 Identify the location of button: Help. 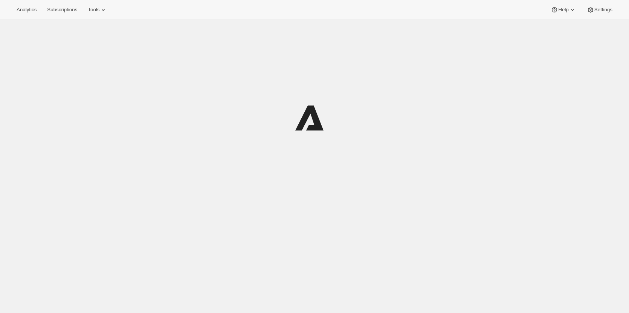
(563, 10).